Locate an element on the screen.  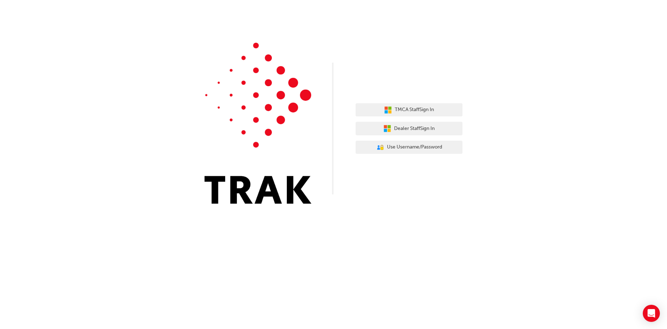
button: TMCA StaffSign In is located at coordinates (409, 110).